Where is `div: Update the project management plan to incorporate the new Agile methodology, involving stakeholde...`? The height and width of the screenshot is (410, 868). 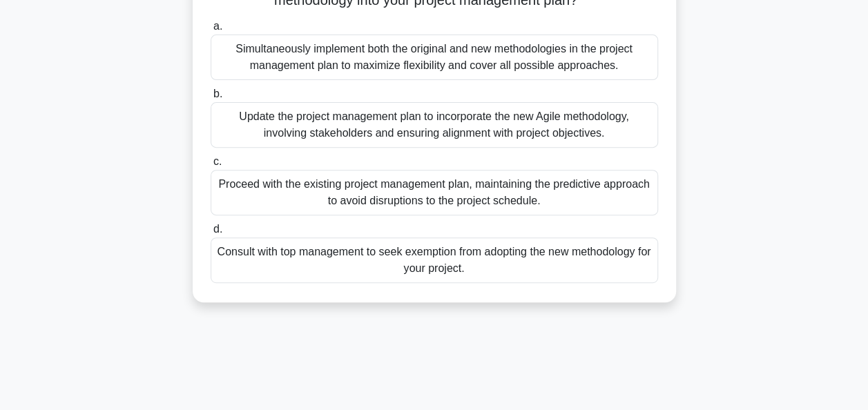
div: Update the project management plan to incorporate the new Agile methodology, involving stakeholde... is located at coordinates (435, 125).